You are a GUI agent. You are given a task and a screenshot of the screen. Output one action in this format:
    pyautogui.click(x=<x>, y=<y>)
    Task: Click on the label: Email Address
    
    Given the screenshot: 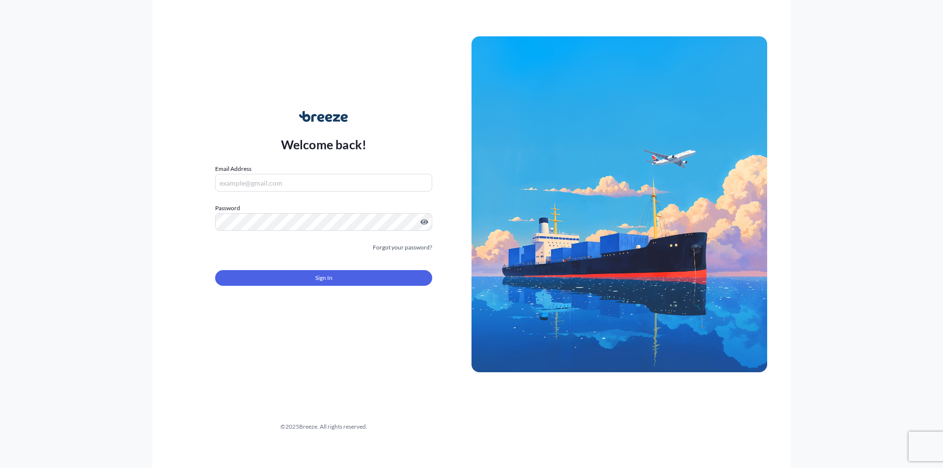 What is the action you would take?
    pyautogui.click(x=233, y=169)
    